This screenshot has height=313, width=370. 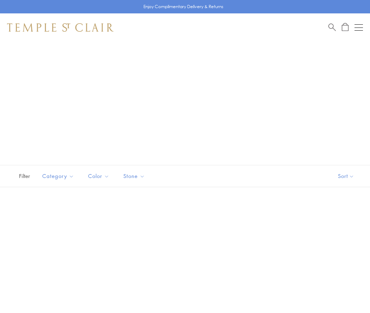 What do you see at coordinates (332, 27) in the screenshot?
I see `a: Search` at bounding box center [332, 27].